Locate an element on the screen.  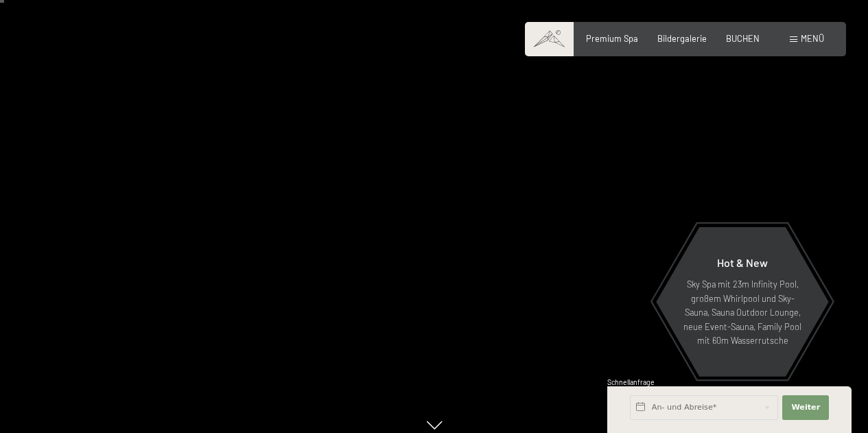
span: Schnellanfrage is located at coordinates (631, 383).